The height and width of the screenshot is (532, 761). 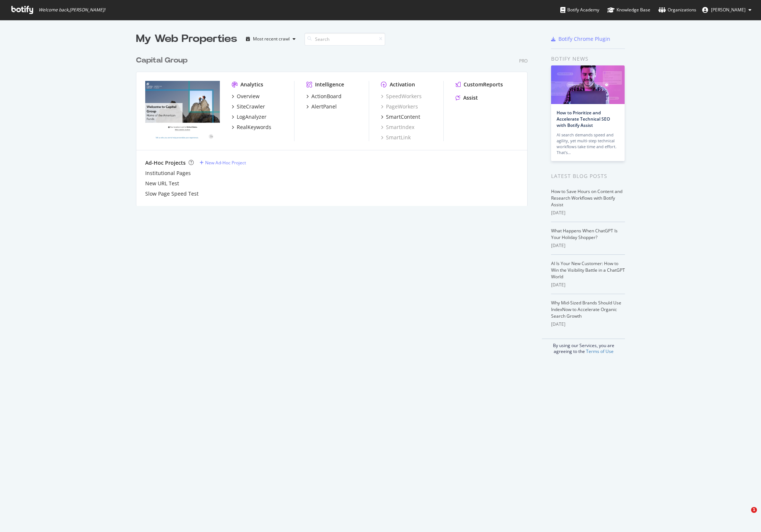 What do you see at coordinates (400, 117) in the screenshot?
I see `a: SmartContent` at bounding box center [400, 117].